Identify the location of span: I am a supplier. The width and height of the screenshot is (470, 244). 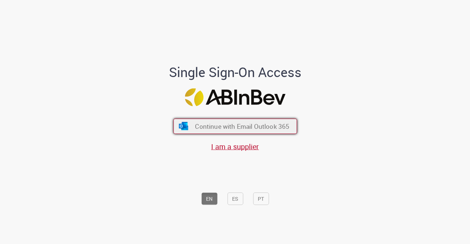
(235, 146).